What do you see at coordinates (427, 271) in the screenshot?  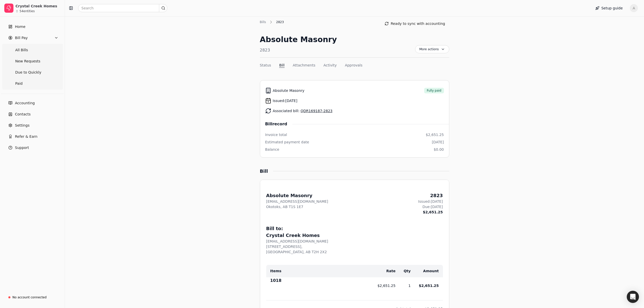 I see `th: Amount` at bounding box center [427, 271].